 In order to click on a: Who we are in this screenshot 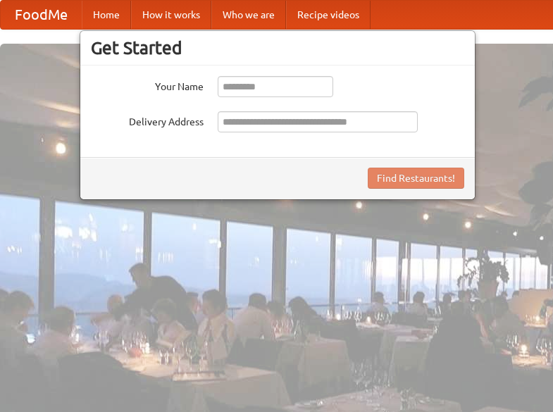, I will do `click(249, 15)`.